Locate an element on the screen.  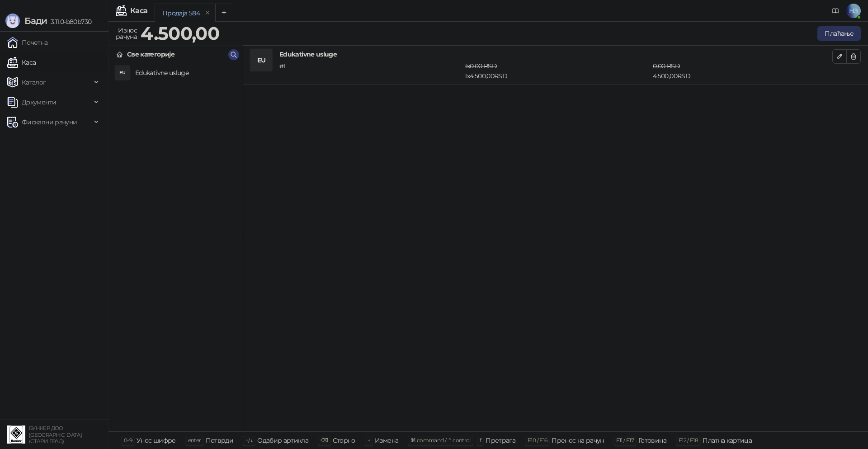
div: 1 x 4.500,00 RSD is located at coordinates (557, 71).